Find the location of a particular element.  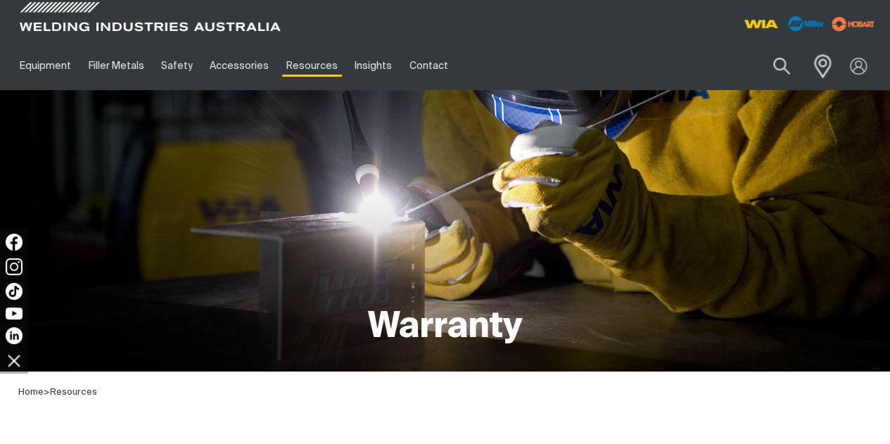

img: Facebook is located at coordinates (14, 242).